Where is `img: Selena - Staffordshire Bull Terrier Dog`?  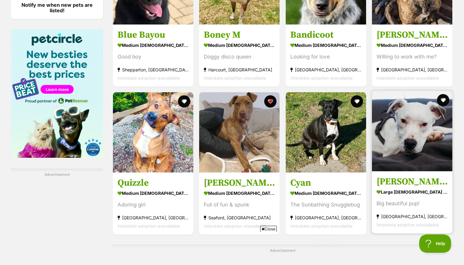 img: Selena - Staffordshire Bull Terrier Dog is located at coordinates (239, 133).